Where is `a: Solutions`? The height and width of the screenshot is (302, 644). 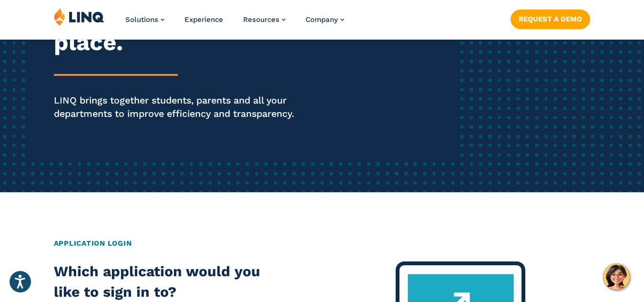 a: Solutions is located at coordinates (145, 20).